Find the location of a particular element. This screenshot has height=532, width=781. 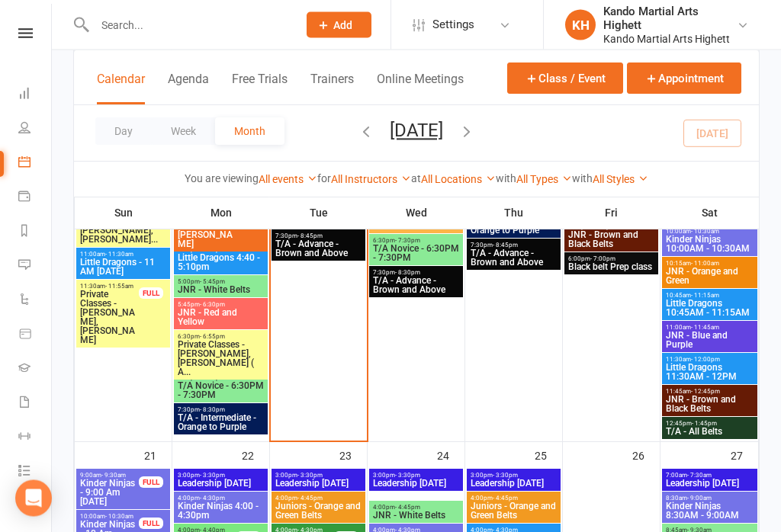

button: Trainers is located at coordinates (332, 88).